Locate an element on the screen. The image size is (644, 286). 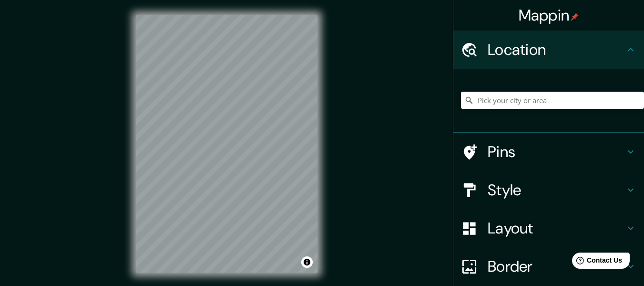
img: pin-icon.png is located at coordinates (575, 17).